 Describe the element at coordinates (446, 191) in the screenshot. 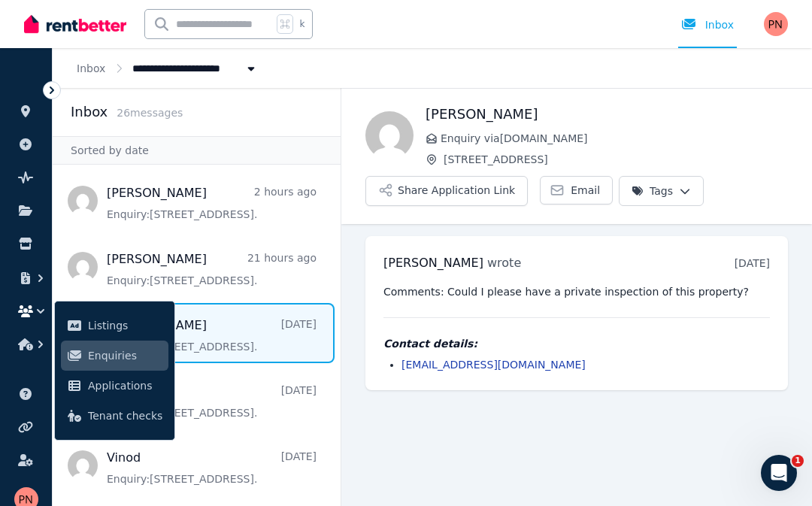

I see `button: Share Application Link` at that location.